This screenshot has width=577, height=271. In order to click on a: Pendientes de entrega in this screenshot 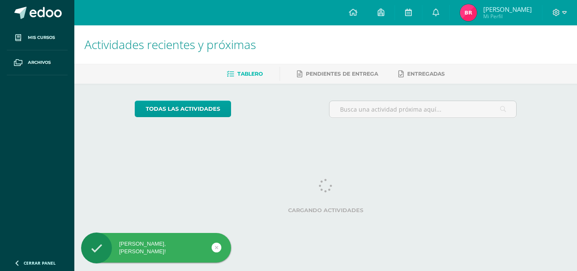, I will do `click(337, 74)`.